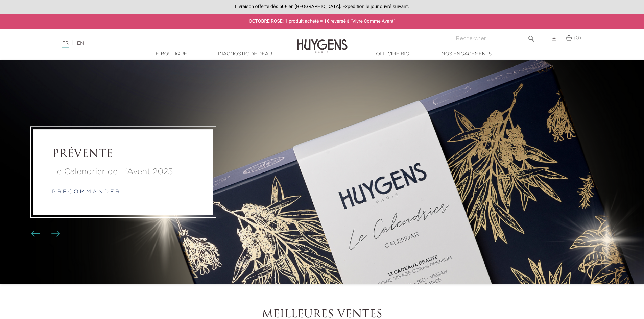  Describe the element at coordinates (81, 43) in the screenshot. I see `a: EN` at that location.